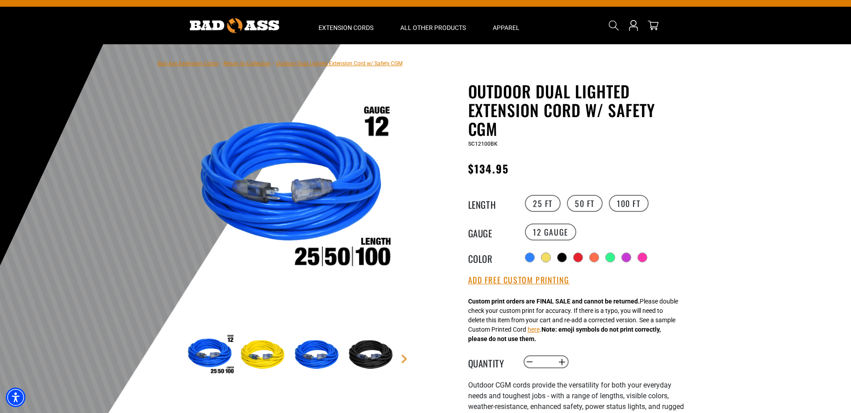  Describe the element at coordinates (372, 355) in the screenshot. I see `img: Black` at that location.